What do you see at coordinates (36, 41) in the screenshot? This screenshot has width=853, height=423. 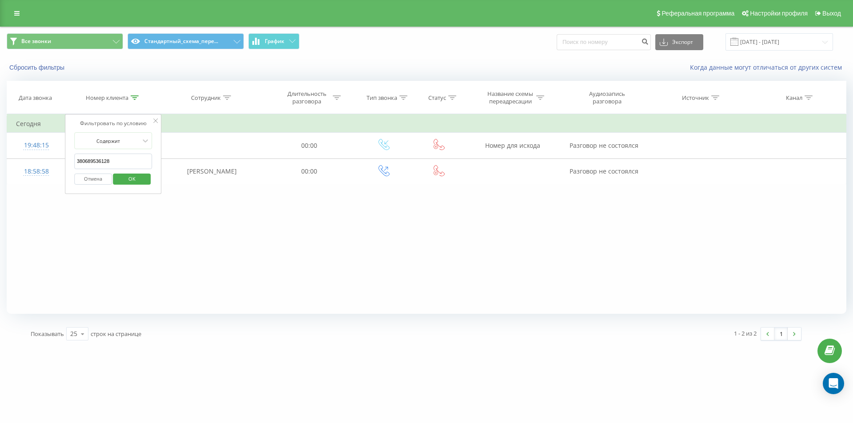 I see `span: Все звонки` at bounding box center [36, 41].